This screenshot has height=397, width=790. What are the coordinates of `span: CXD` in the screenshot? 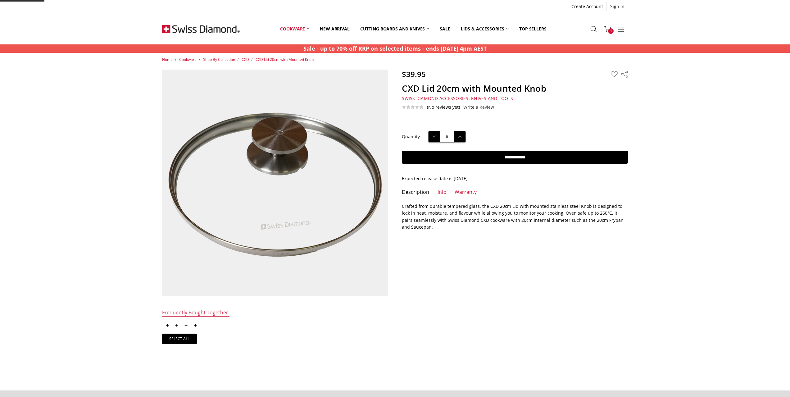 It's located at (245, 59).